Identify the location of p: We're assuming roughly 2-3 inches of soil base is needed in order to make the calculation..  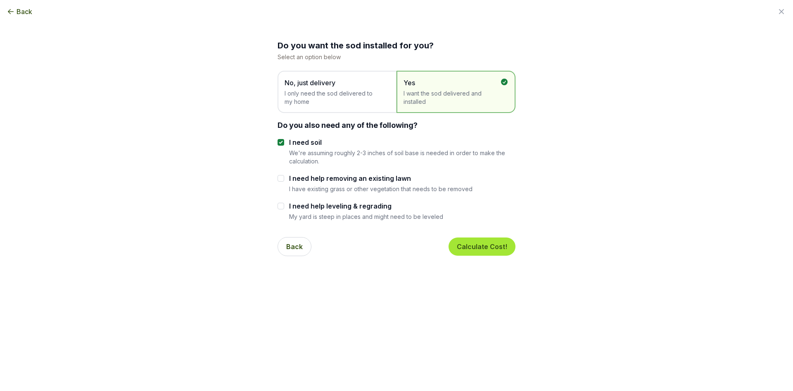
(402, 157).